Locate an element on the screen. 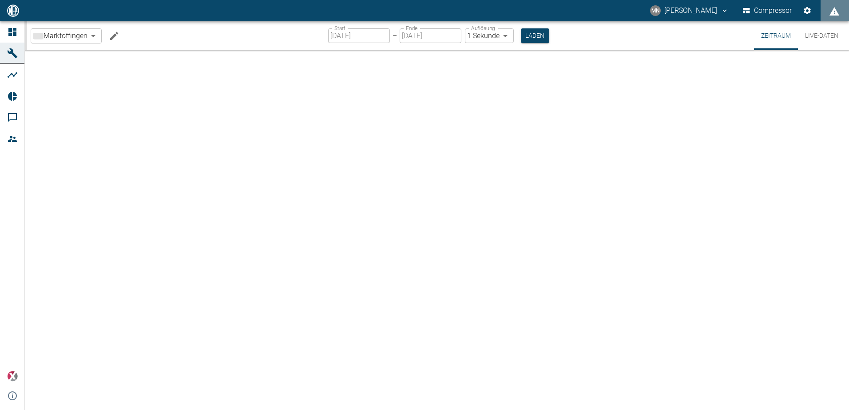  button: neumann@arcanum-energy.de is located at coordinates (689, 11).